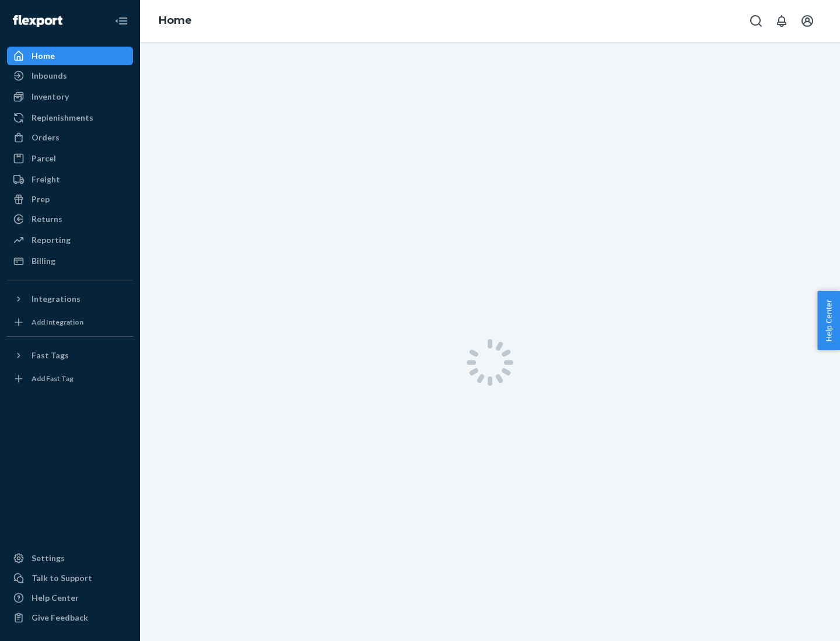 This screenshot has height=641, width=840. I want to click on div: Inbounds, so click(49, 76).